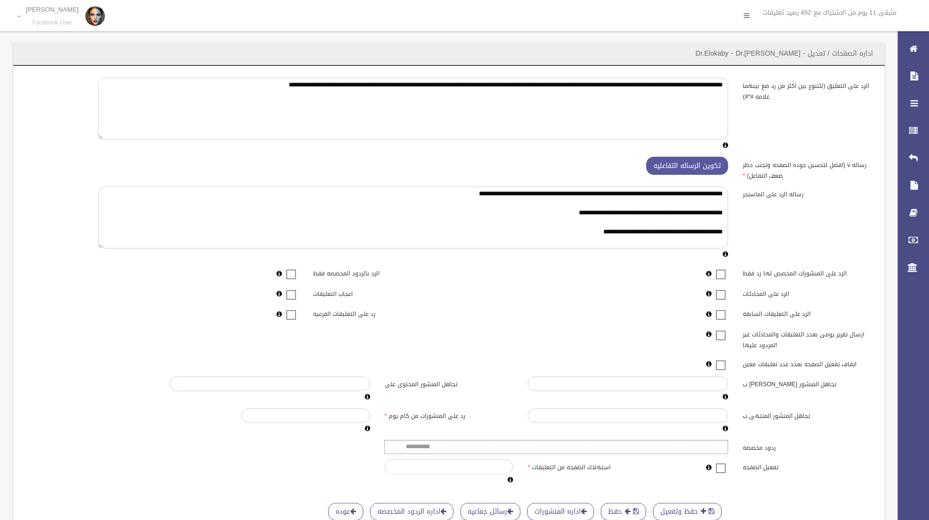 The width and height of the screenshot is (929, 520). I want to click on label: ردود مخصصه, so click(807, 446).